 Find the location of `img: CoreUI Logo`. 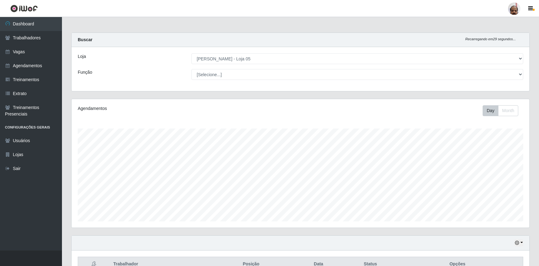

img: CoreUI Logo is located at coordinates (24, 8).